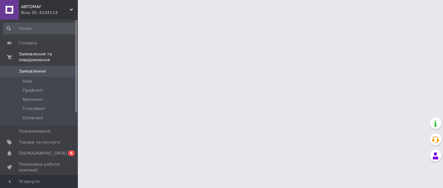  What do you see at coordinates (33, 99) in the screenshot?
I see `span: Виконані` at bounding box center [33, 99].